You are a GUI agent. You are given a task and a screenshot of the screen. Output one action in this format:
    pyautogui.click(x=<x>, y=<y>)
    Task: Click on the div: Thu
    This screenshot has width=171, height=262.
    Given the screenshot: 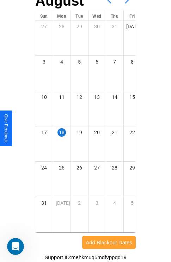 What is the action you would take?
    pyautogui.click(x=115, y=15)
    